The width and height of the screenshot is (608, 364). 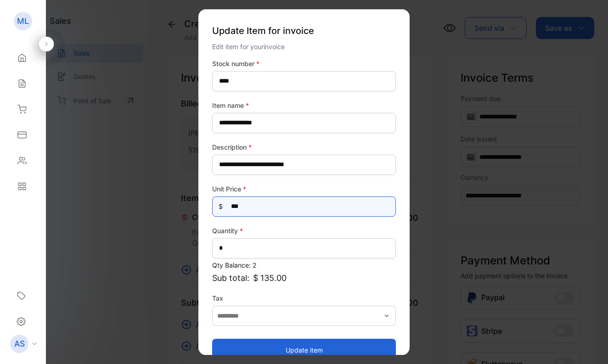 I want to click on label: Stock number, so click(x=304, y=63).